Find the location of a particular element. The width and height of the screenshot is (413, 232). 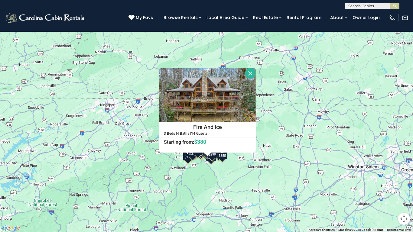

a: Browse Rentals is located at coordinates (181, 18).